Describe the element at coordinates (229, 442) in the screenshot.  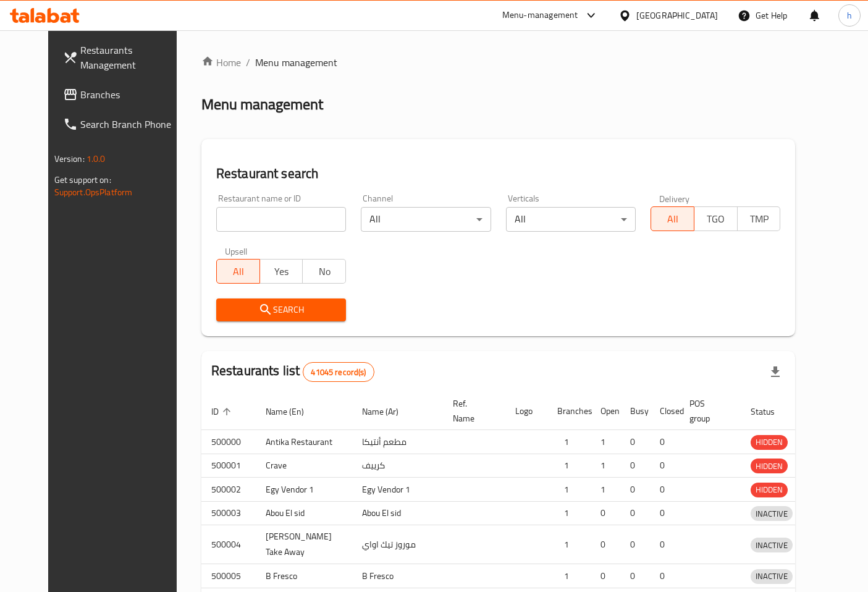
I see `td: 500000` at that location.